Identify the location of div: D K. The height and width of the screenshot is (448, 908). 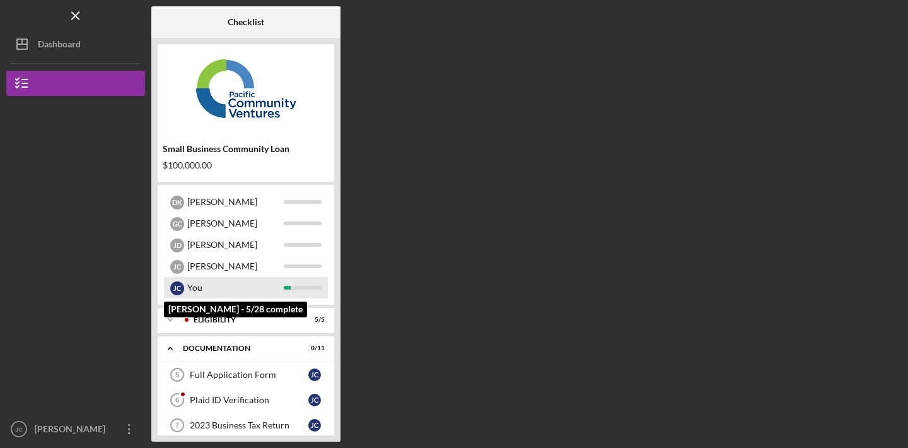
(177, 202).